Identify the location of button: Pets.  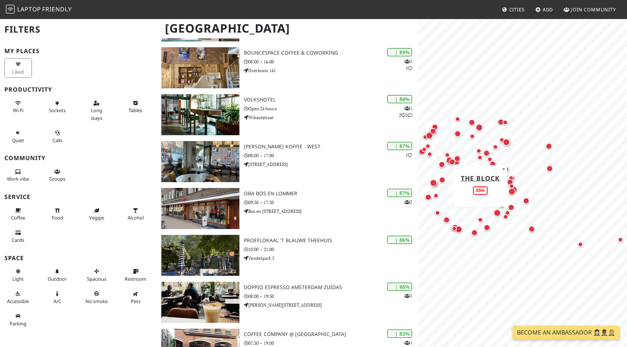
(136, 298).